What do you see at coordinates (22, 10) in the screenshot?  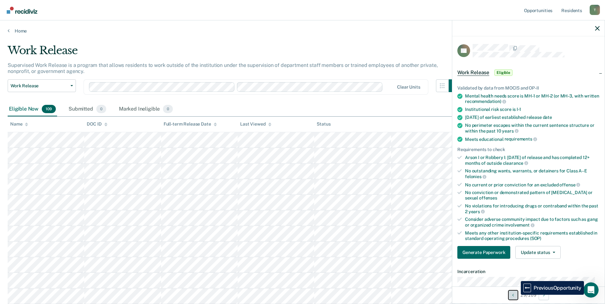 I see `img: Recidiviz` at bounding box center [22, 10].